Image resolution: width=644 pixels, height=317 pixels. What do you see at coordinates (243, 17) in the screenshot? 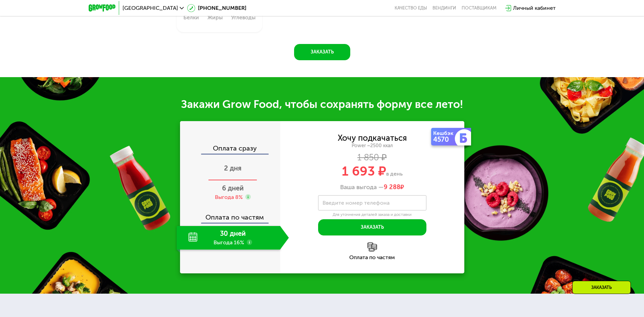
I see `div: Углеводы` at bounding box center [243, 17].